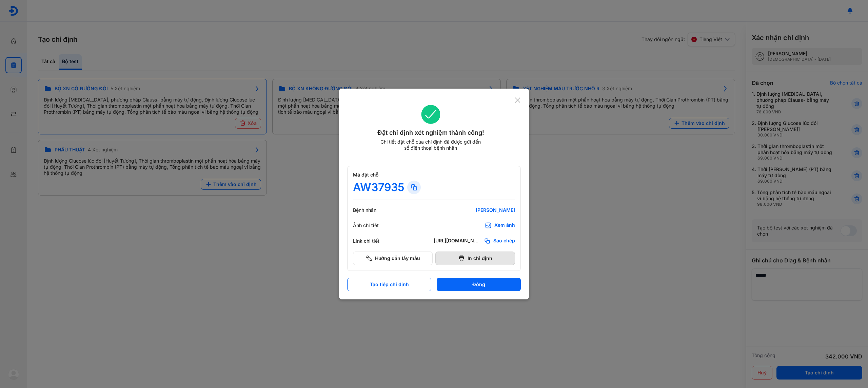 The width and height of the screenshot is (868, 388). I want to click on div: Link chi tiết, so click(374, 241).